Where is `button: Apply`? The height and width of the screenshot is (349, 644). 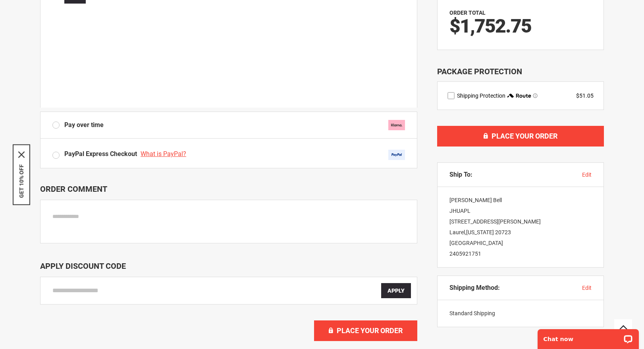 button: Apply is located at coordinates (396, 291).